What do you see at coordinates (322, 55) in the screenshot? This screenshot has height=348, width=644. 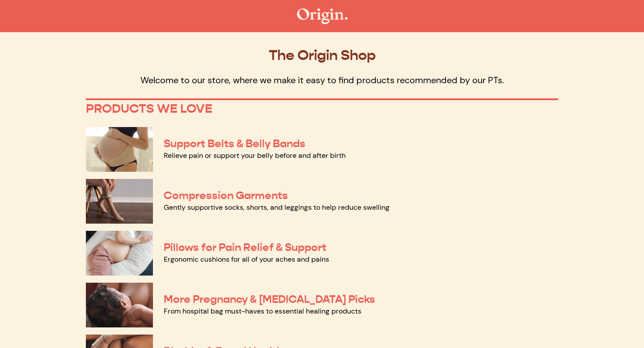 I see `p: The Origin Shop` at bounding box center [322, 55].